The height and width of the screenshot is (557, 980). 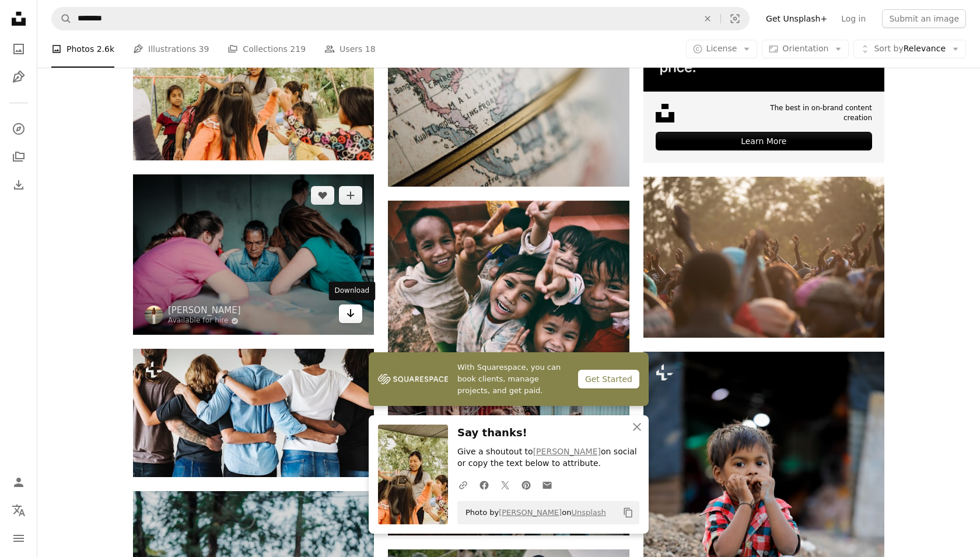 What do you see at coordinates (253, 254) in the screenshot?
I see `a: a group of people sitting around a table` at bounding box center [253, 254].